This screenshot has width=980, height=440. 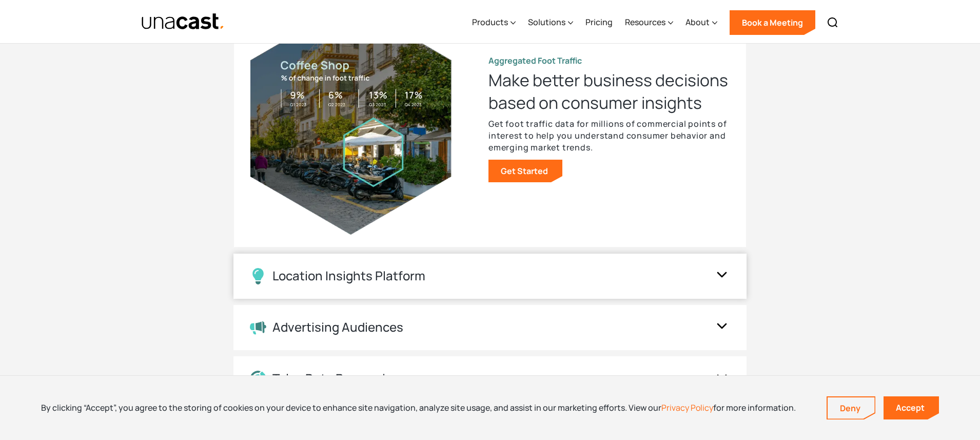 What do you see at coordinates (773, 23) in the screenshot?
I see `a: Book a Meeting` at bounding box center [773, 23].